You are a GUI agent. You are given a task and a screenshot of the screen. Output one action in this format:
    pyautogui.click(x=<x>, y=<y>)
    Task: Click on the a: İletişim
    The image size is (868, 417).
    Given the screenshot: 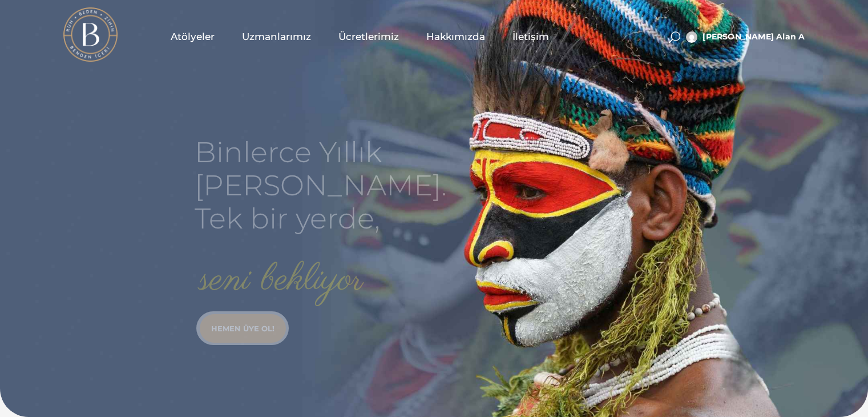 What is the action you would take?
    pyautogui.click(x=530, y=37)
    